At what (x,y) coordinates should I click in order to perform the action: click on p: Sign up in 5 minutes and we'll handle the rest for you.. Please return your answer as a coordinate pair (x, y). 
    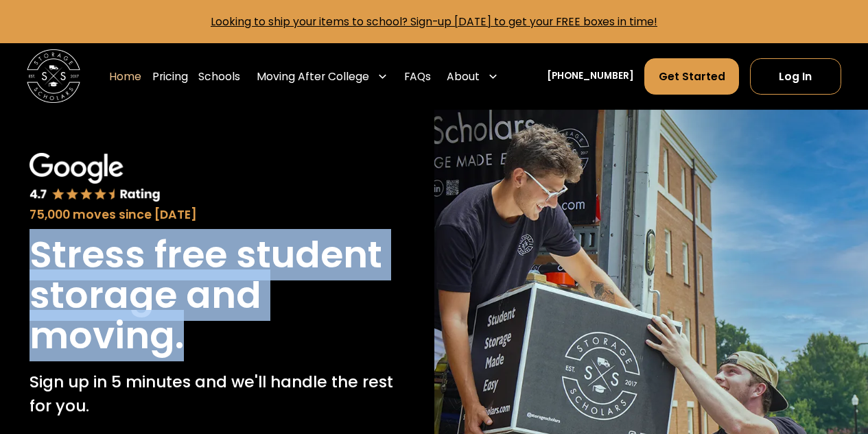
    Looking at the image, I should click on (216, 394).